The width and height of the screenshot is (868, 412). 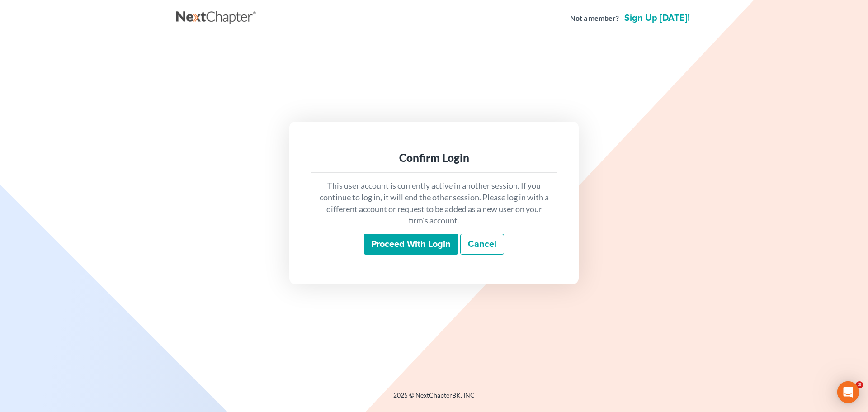 What do you see at coordinates (860, 385) in the screenshot?
I see `span: 3` at bounding box center [860, 385].